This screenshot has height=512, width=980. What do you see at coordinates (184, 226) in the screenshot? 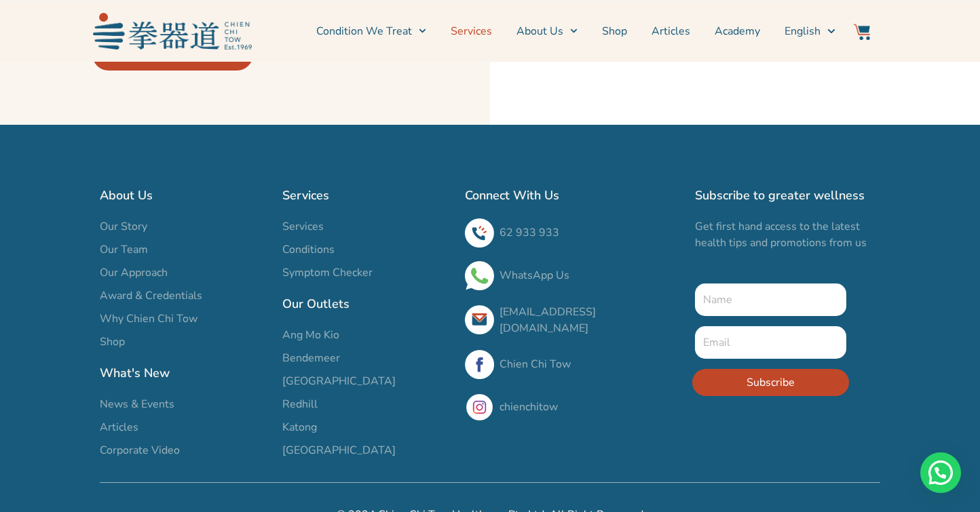
I see `a: Our Story` at bounding box center [184, 226].